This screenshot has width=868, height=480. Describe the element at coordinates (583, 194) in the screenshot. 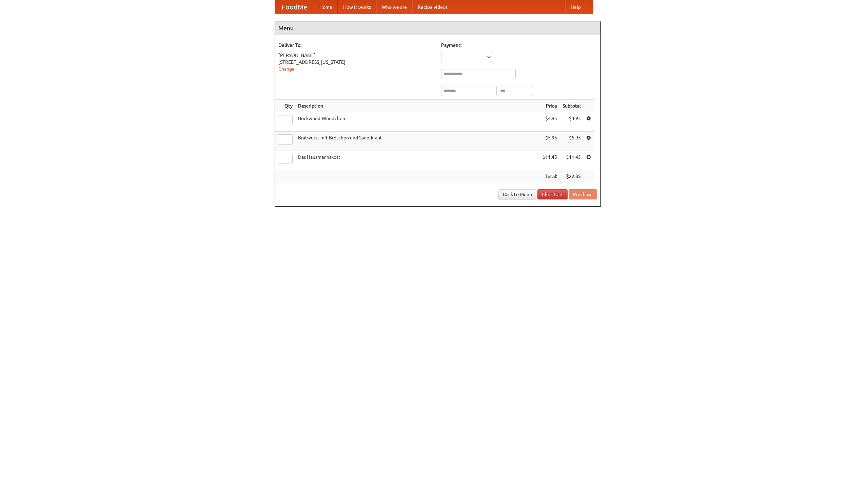

I see `button: Purchase` at that location.